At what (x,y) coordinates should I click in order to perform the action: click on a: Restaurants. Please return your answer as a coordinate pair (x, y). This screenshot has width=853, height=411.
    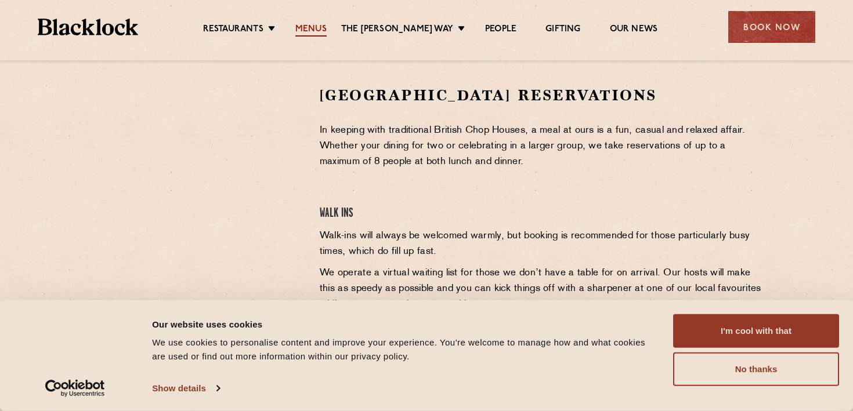
    Looking at the image, I should click on (233, 30).